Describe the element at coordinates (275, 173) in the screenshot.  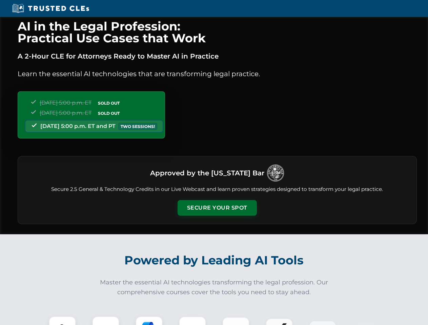
I see `img: Logo` at that location.